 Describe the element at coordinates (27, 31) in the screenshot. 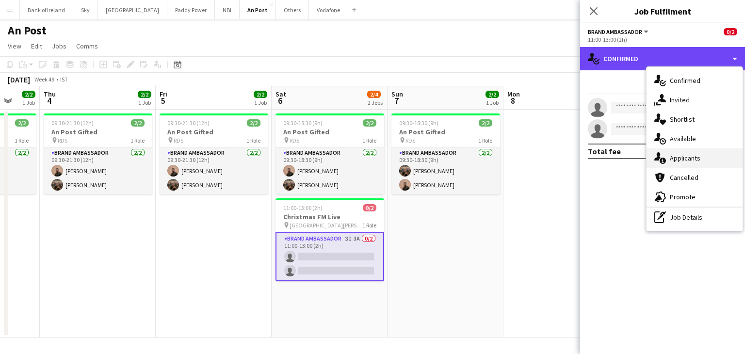

I see `h1: An Post` at that location.